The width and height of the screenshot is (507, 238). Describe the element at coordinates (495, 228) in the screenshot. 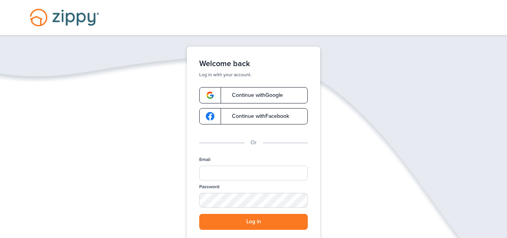

I see `img: Back to Top` at that location.